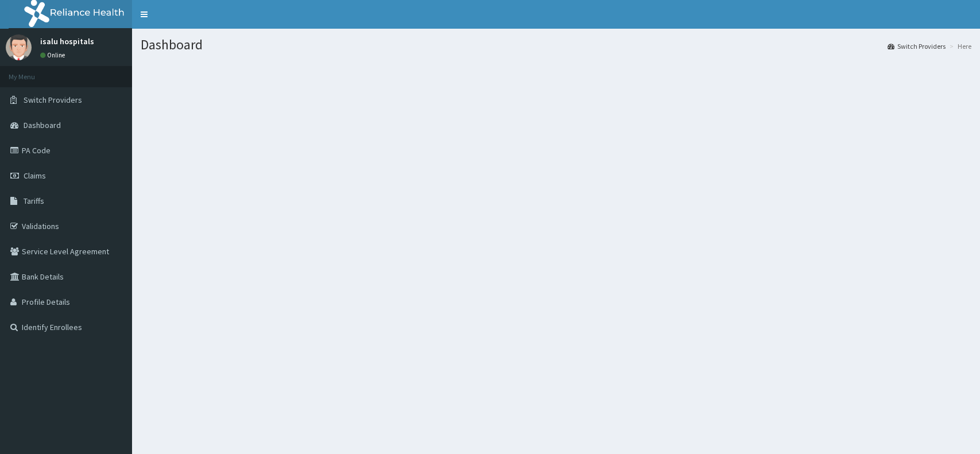 The width and height of the screenshot is (980, 454). I want to click on span: Claims, so click(35, 176).